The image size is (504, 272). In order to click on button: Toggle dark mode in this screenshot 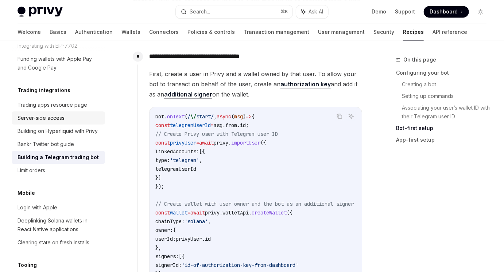, I will do `click(480, 12)`.